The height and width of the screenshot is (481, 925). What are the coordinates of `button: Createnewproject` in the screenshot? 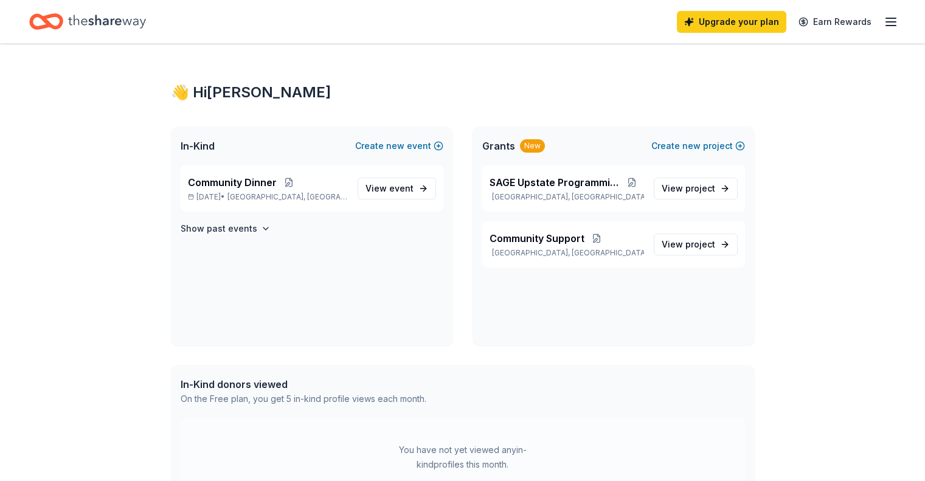 It's located at (698, 146).